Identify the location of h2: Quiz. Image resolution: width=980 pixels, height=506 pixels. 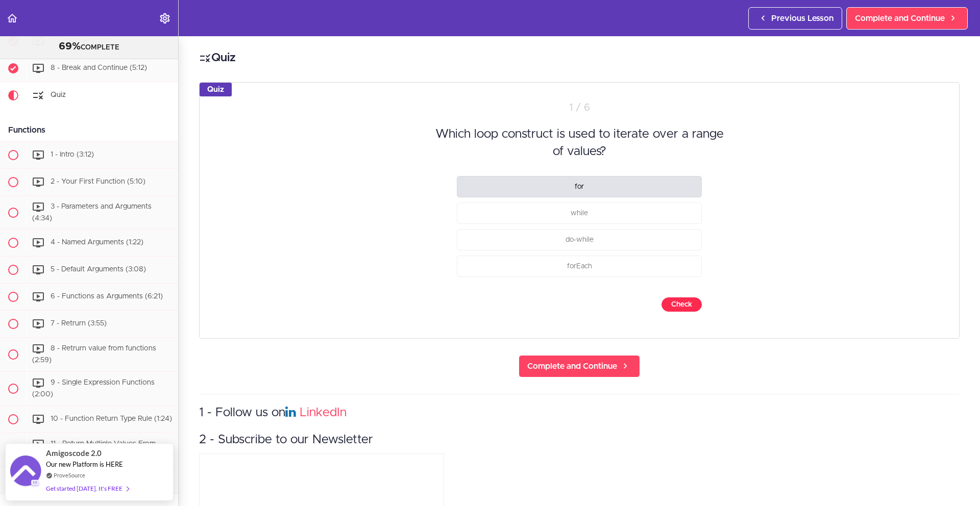
(579, 58).